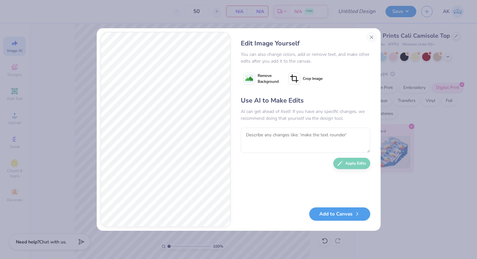  I want to click on span: Remove Background, so click(268, 78).